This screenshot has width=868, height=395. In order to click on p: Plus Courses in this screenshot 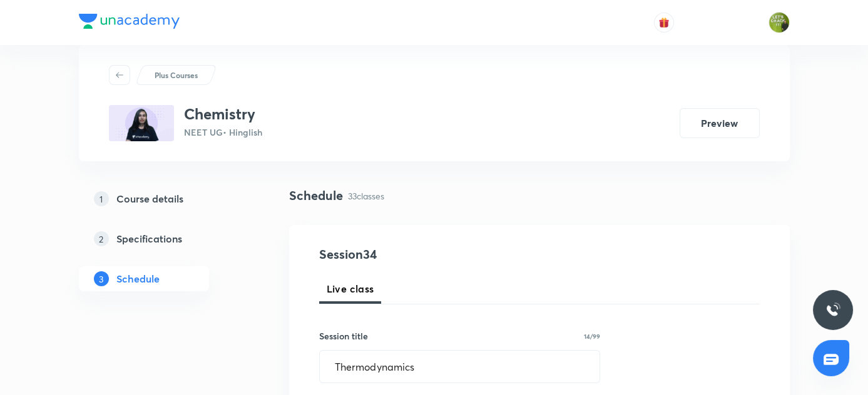, I will do `click(176, 75)`.